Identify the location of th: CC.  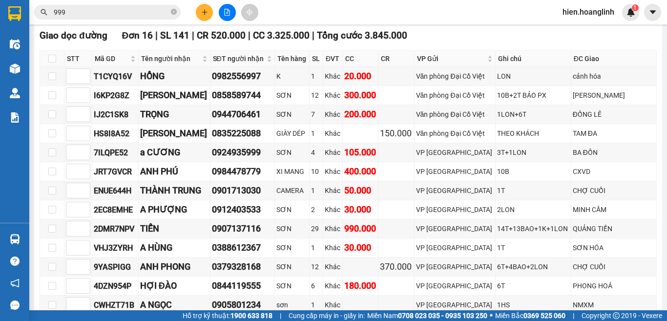
(361, 59).